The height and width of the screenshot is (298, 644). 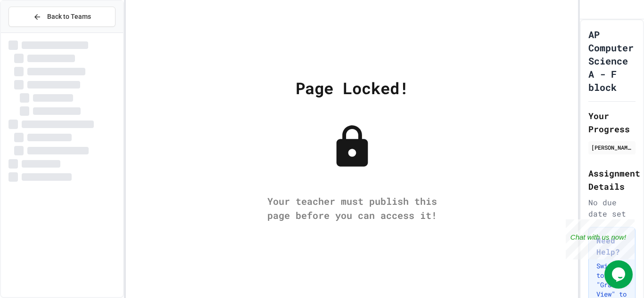 What do you see at coordinates (611, 180) in the screenshot?
I see `h2: Assignment Details` at bounding box center [611, 180].